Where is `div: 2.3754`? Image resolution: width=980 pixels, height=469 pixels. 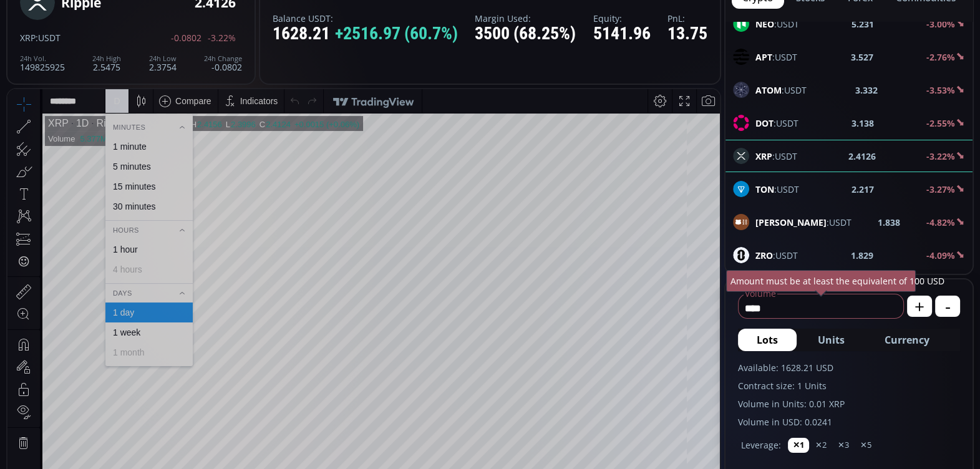
div: 2.3754 is located at coordinates (163, 63).